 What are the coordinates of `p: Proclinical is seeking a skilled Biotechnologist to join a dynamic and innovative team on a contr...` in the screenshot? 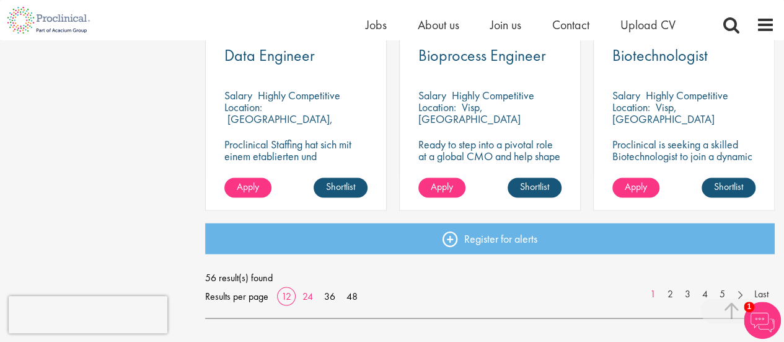 It's located at (684, 162).